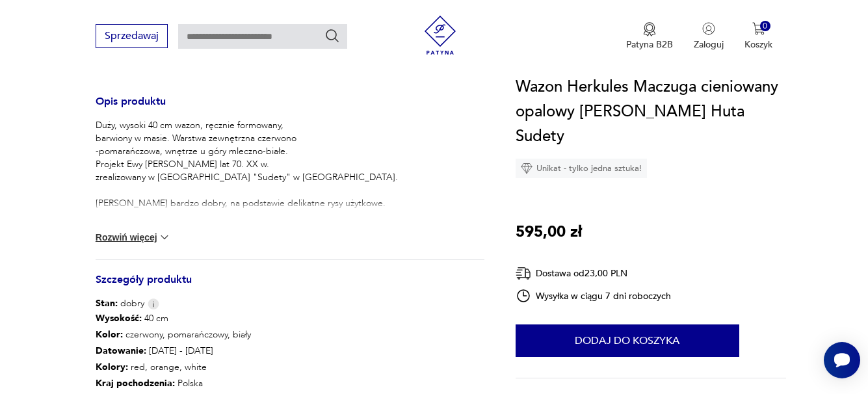 The width and height of the screenshot is (868, 394). Describe the element at coordinates (164, 237) in the screenshot. I see `img: chevron down` at that location.